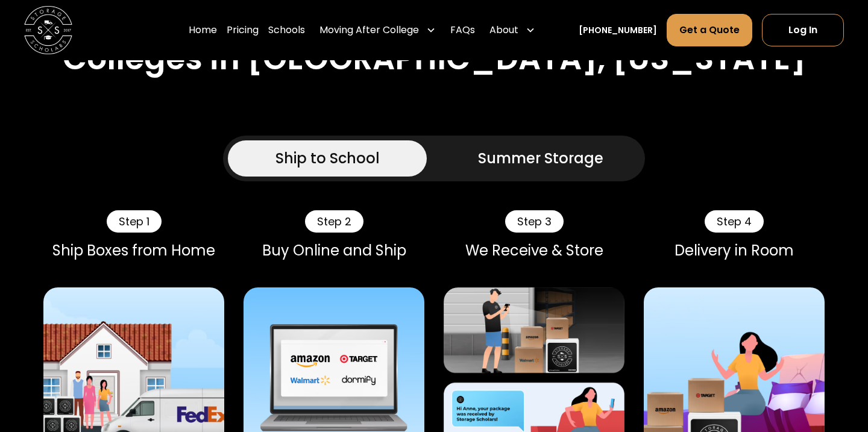 The width and height of the screenshot is (868, 432). What do you see at coordinates (134, 251) in the screenshot?
I see `div: Ship Boxes from Home` at bounding box center [134, 251].